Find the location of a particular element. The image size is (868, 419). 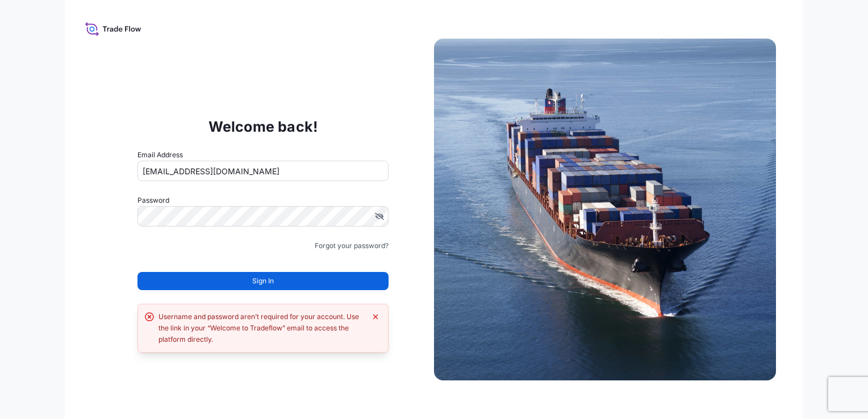

span: Sign In is located at coordinates (263, 282).